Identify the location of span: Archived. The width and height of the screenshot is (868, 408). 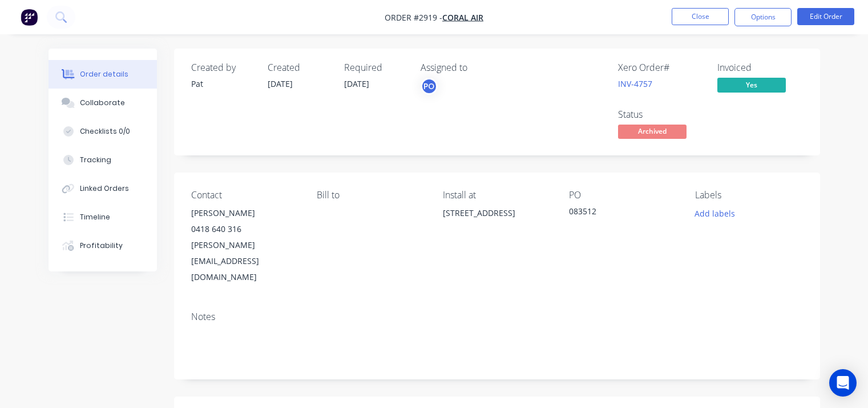
(652, 132).